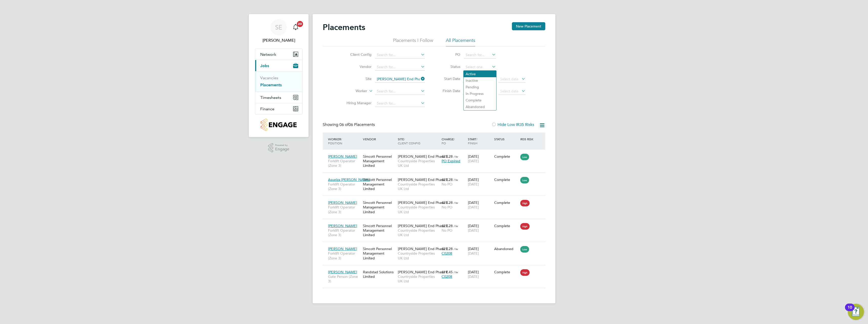  What do you see at coordinates (509, 91) in the screenshot?
I see `span: Select date` at bounding box center [509, 91].